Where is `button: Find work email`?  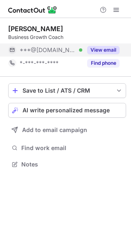
button: Find work email is located at coordinates (67, 148).